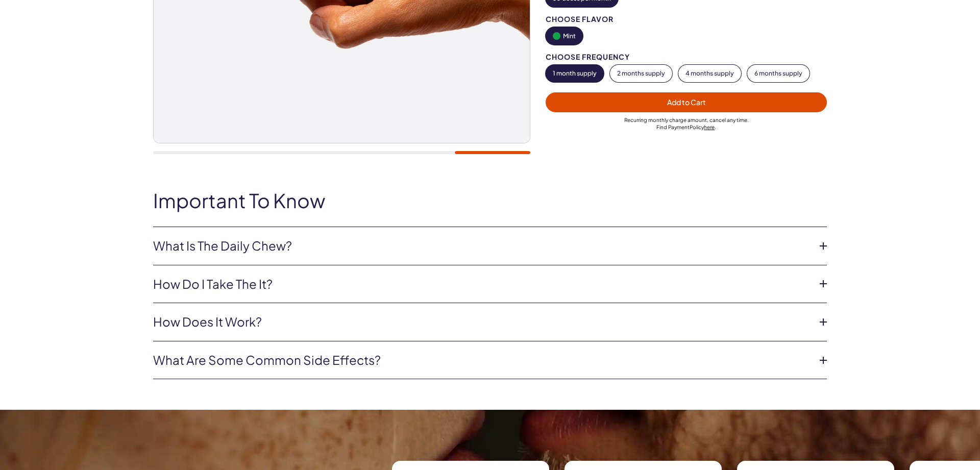  Describe the element at coordinates (708, 127) in the screenshot. I see `a: here` at that location.